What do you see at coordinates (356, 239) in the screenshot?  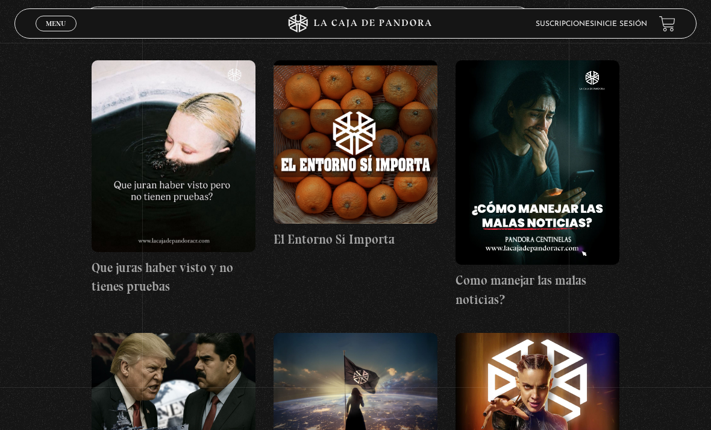 I see `h4: El Entorno Sí Importa` at bounding box center [356, 239].